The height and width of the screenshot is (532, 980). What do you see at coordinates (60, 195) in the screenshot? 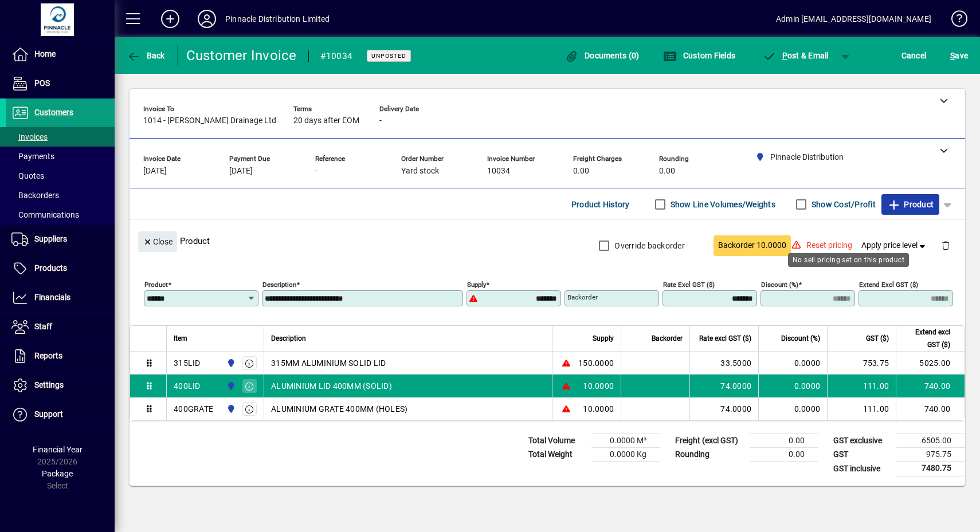
I see `a: Backorders` at bounding box center [60, 195].